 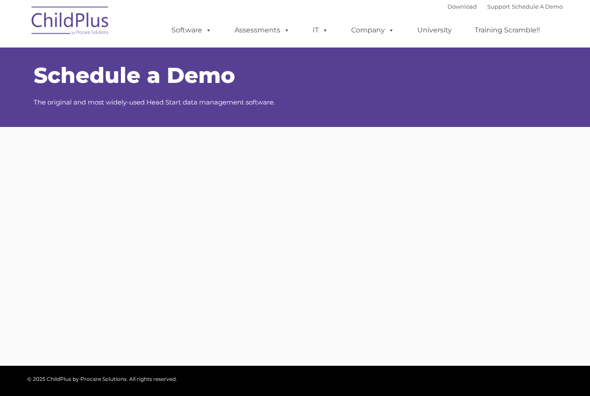 What do you see at coordinates (191, 30) in the screenshot?
I see `a: Software` at bounding box center [191, 30].